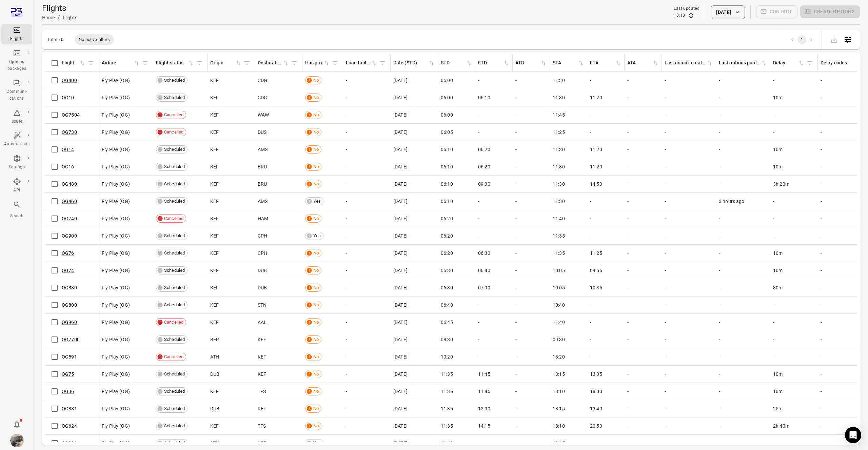 The width and height of the screenshot is (868, 450). What do you see at coordinates (484, 184) in the screenshot?
I see `span: 09:30` at bounding box center [484, 184].